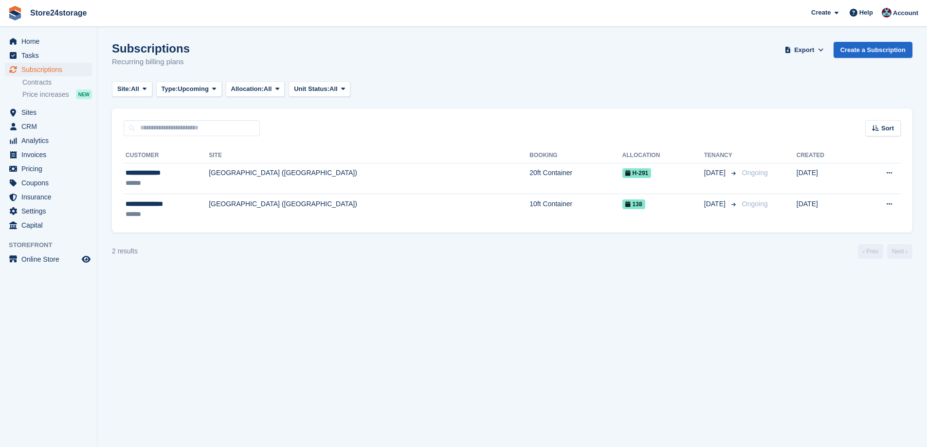 Image resolution: width=927 pixels, height=447 pixels. Describe the element at coordinates (247, 89) in the screenshot. I see `span: Allocation:` at that location.